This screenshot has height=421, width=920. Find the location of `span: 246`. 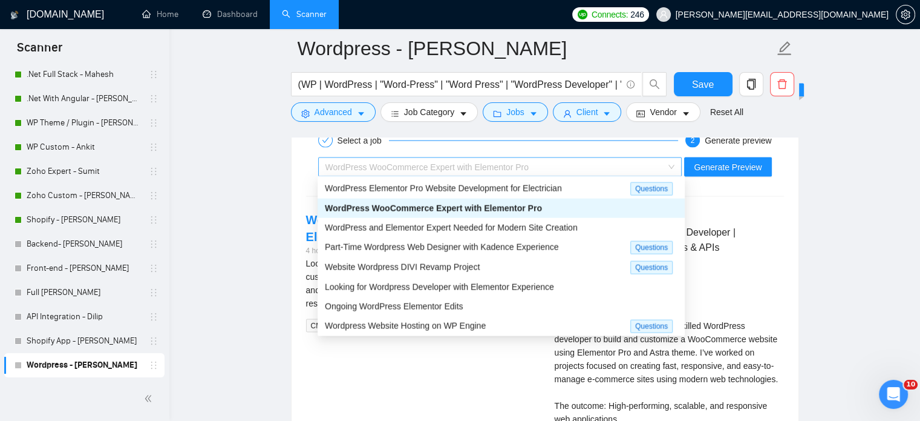

span: 246 is located at coordinates (637, 15).